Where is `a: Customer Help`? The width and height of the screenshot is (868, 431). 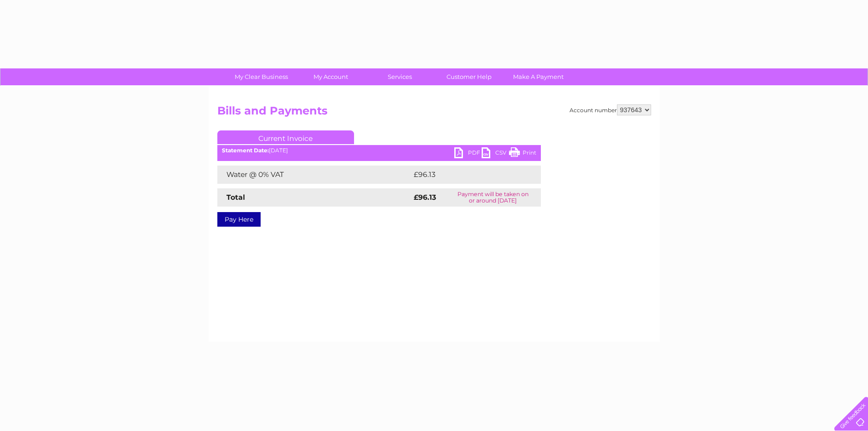 a: Customer Help is located at coordinates (469, 77).